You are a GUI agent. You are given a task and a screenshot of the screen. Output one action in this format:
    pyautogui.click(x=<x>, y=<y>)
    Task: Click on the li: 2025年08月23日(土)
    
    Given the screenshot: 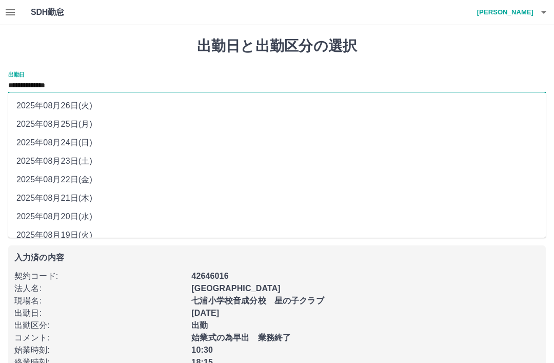 What is the action you would take?
    pyautogui.click(x=277, y=161)
    